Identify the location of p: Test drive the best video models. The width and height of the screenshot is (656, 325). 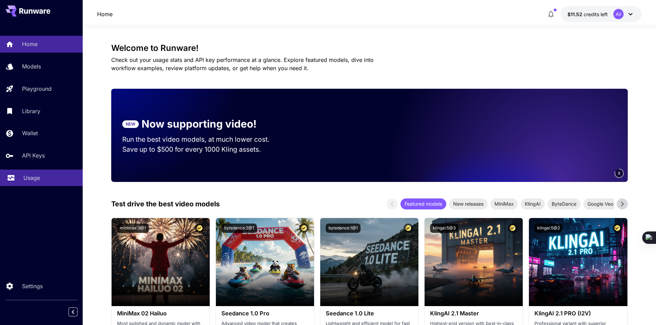
(165, 204).